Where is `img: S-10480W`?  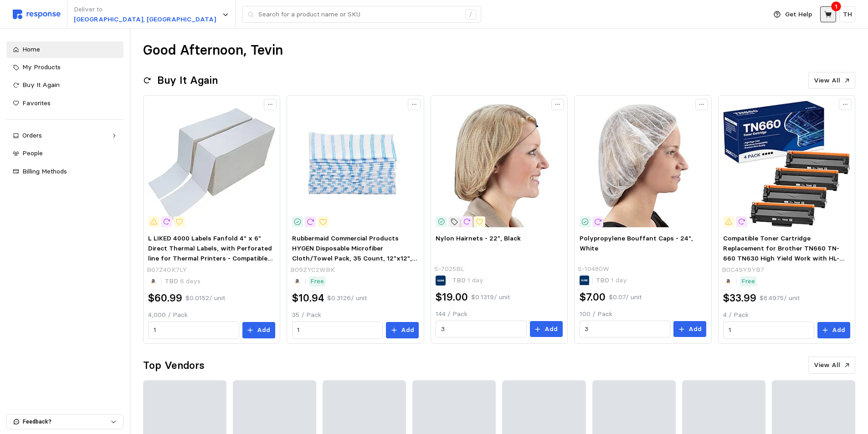
img: S-10480W is located at coordinates (643, 164).